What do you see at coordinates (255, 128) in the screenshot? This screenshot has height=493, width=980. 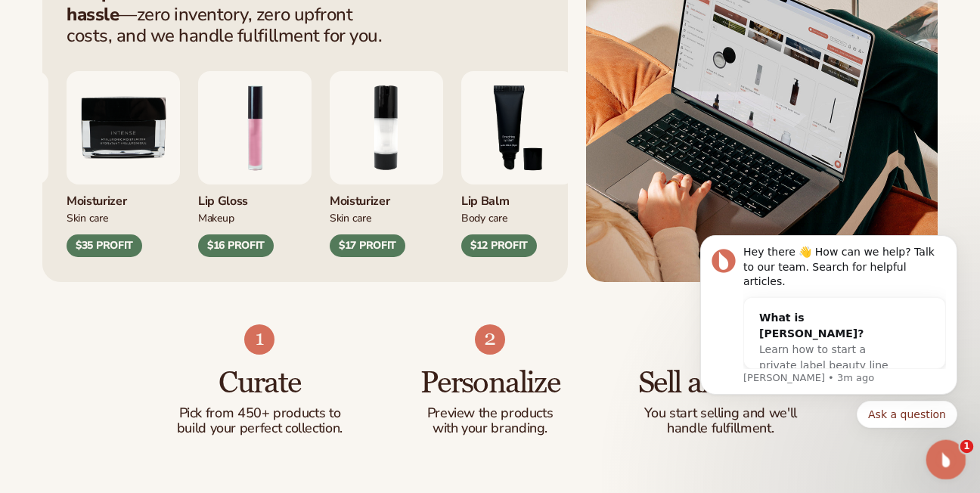 I see `img: Pink lip gloss.` at bounding box center [255, 128].